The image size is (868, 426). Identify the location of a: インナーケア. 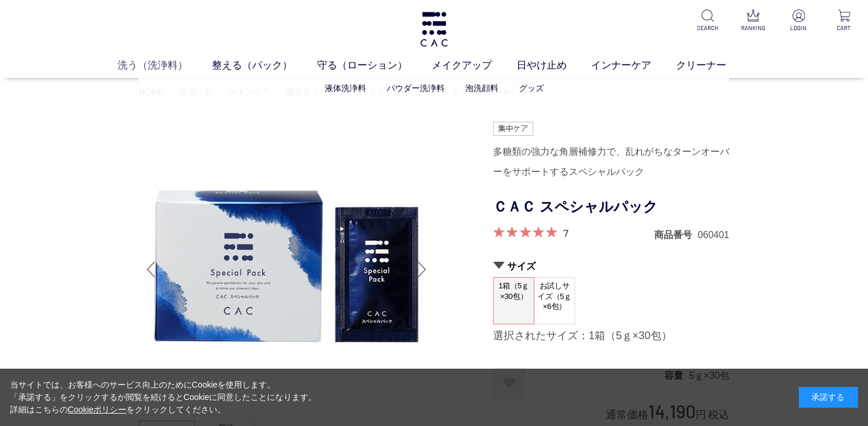
(634, 66).